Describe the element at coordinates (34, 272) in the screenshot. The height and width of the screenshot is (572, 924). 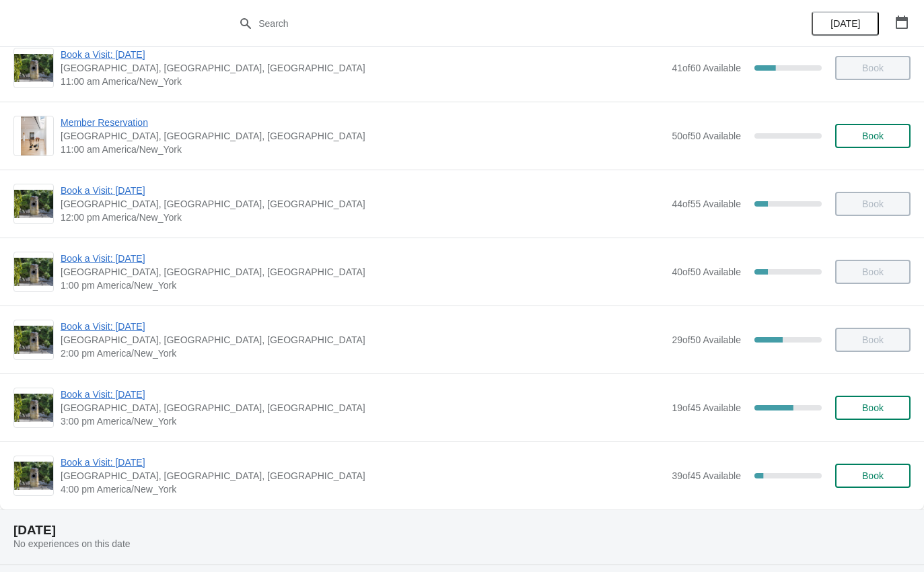
I see `img: Book a Visit: August 2025 | The Noguchi Museum, 33rd Road, Queens, NY, USA | 1:00 pm America/New_...` at that location.